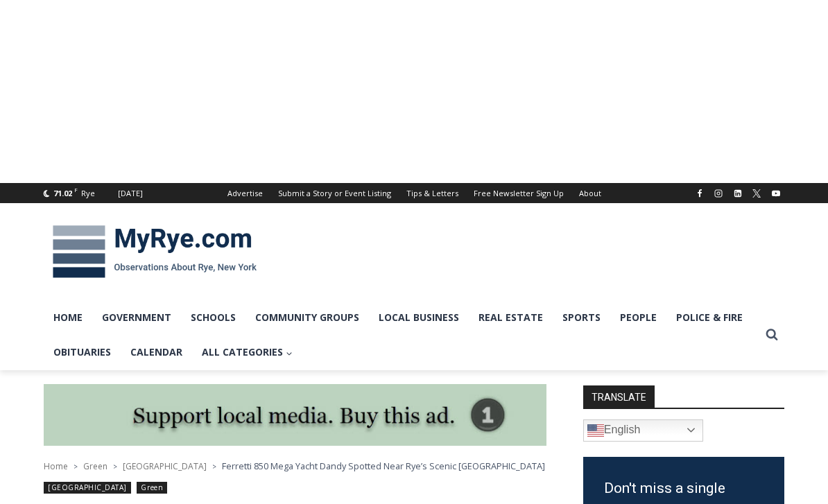  I want to click on a: Government, so click(137, 317).